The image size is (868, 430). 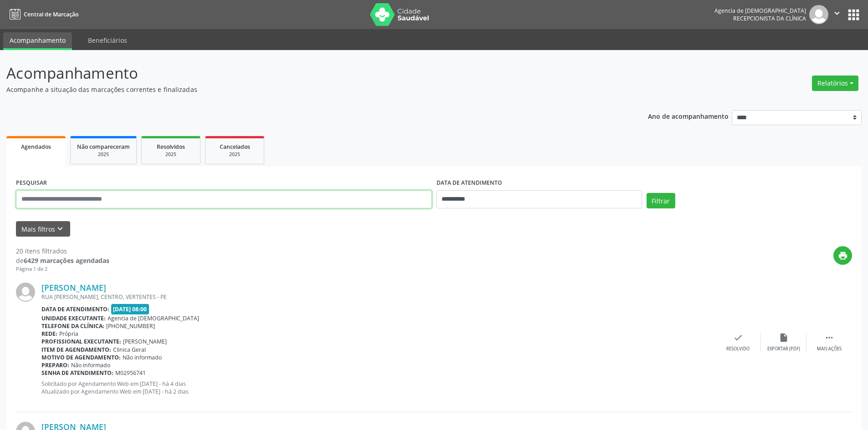 I want to click on label: DATA DE ATENDIMENTO, so click(x=469, y=183).